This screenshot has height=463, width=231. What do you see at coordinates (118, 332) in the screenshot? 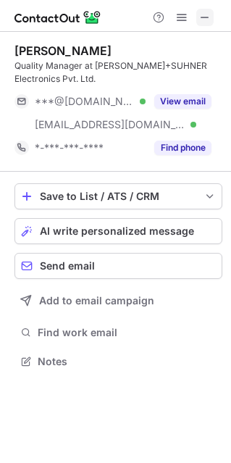
I see `button: Find work email` at bounding box center [118, 332].